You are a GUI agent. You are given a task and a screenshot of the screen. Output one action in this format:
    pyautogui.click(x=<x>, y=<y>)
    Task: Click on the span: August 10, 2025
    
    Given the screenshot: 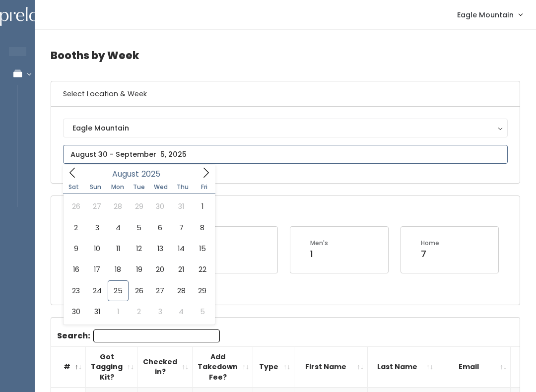 What is the action you would take?
    pyautogui.click(x=97, y=249)
    